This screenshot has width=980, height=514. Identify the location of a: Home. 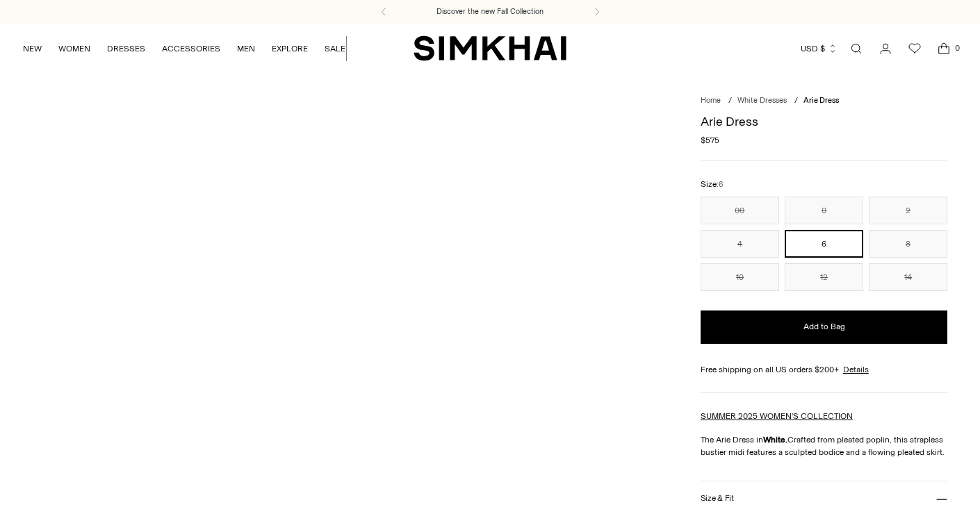
(710, 100).